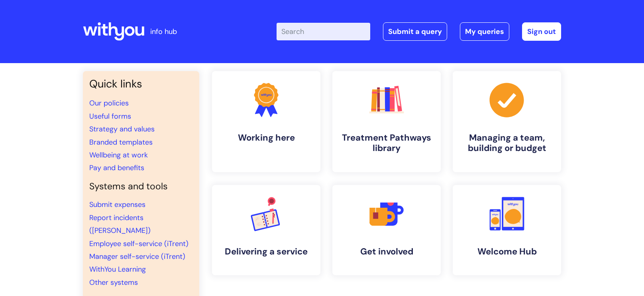 The height and width of the screenshot is (296, 644). What do you see at coordinates (387, 252) in the screenshot?
I see `h4: Get involved` at bounding box center [387, 252].